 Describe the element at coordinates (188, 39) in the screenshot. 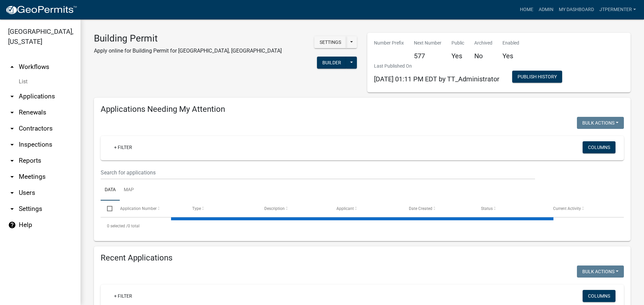

I see `h3: Building Permit` at that location.